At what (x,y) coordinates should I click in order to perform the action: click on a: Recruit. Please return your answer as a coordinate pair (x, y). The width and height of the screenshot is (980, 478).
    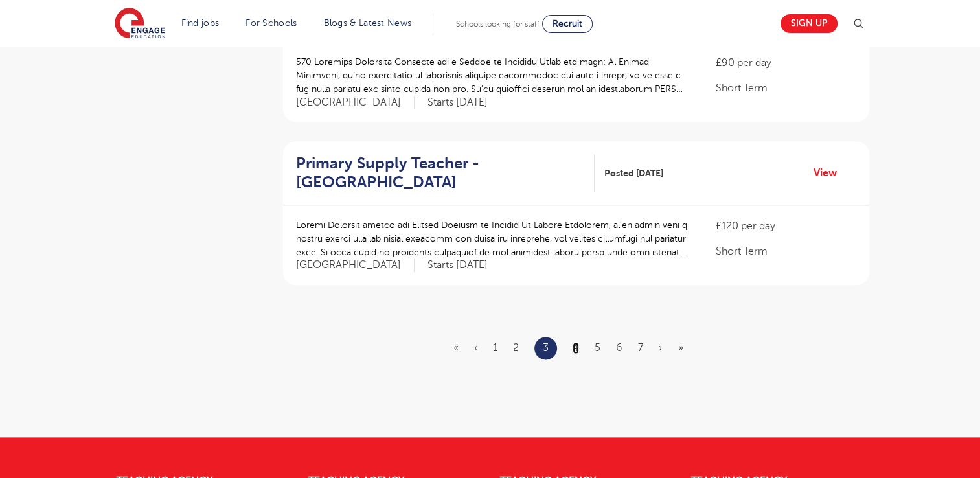
    Looking at the image, I should click on (567, 24).